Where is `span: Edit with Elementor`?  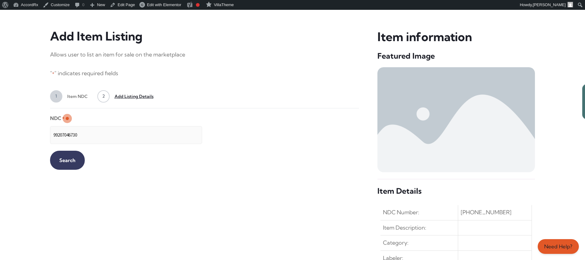
span: Edit with Elementor is located at coordinates (164, 5).